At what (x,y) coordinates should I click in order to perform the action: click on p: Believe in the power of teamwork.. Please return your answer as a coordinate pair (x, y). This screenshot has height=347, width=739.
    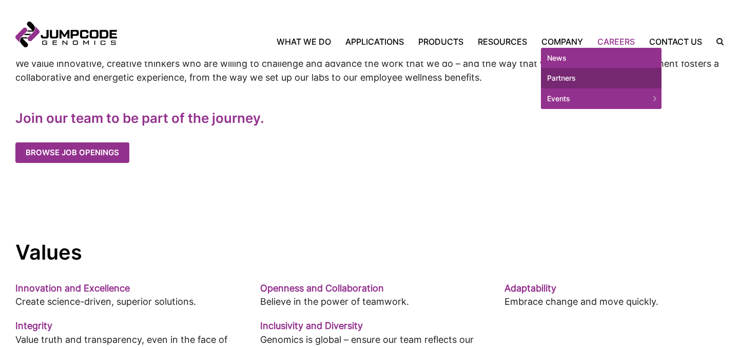
    Looking at the image, I should click on (370, 301).